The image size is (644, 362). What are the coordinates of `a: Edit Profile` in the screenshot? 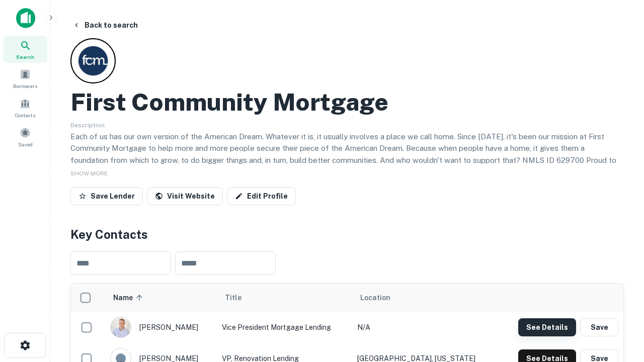 It's located at (261, 196).